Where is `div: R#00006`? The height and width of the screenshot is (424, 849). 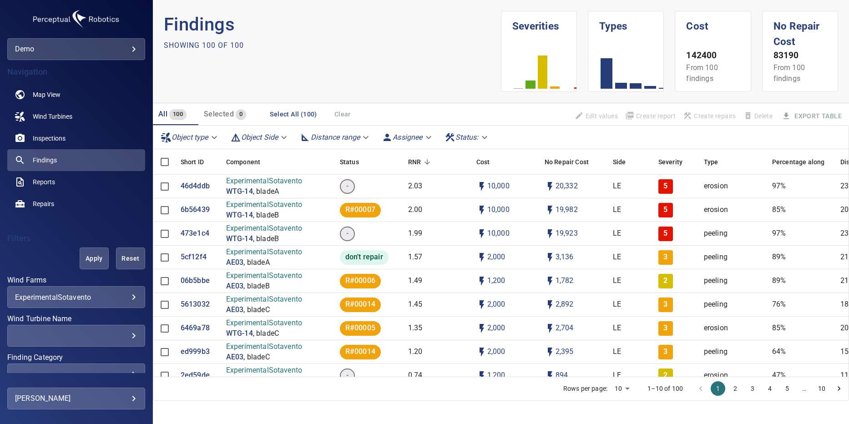
div: R#00006 is located at coordinates (360, 281).